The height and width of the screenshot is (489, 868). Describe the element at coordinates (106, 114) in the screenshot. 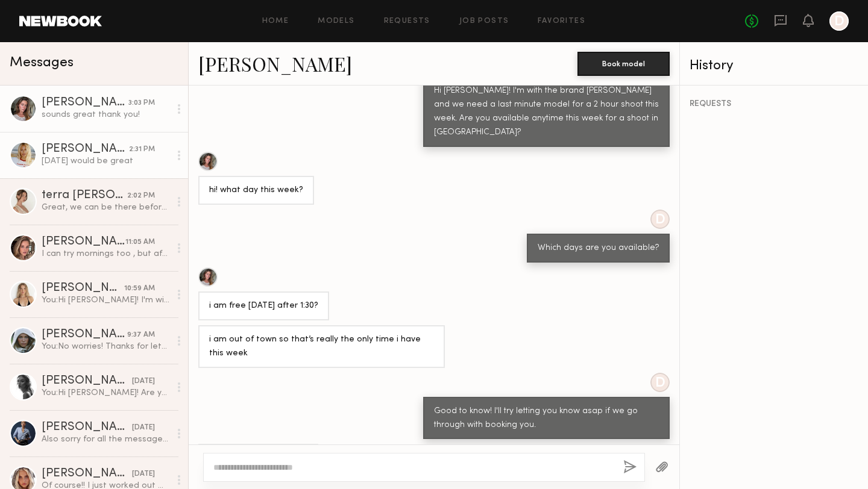

I see `div: sounds great thank you!` at that location.